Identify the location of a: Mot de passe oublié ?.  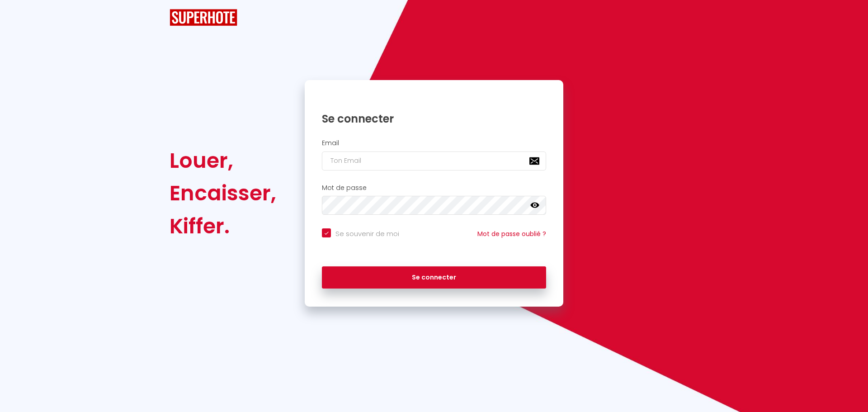
(512, 234).